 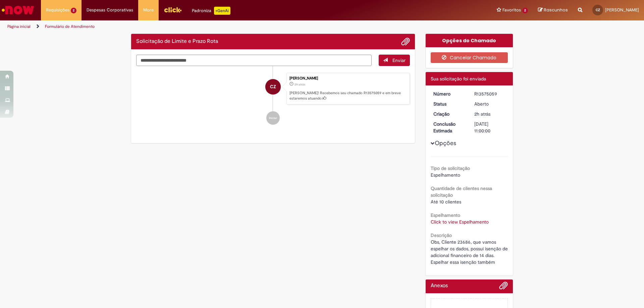 What do you see at coordinates (273, 87) in the screenshot?
I see `div: Carolina Marcondes Zanetti` at bounding box center [273, 87].